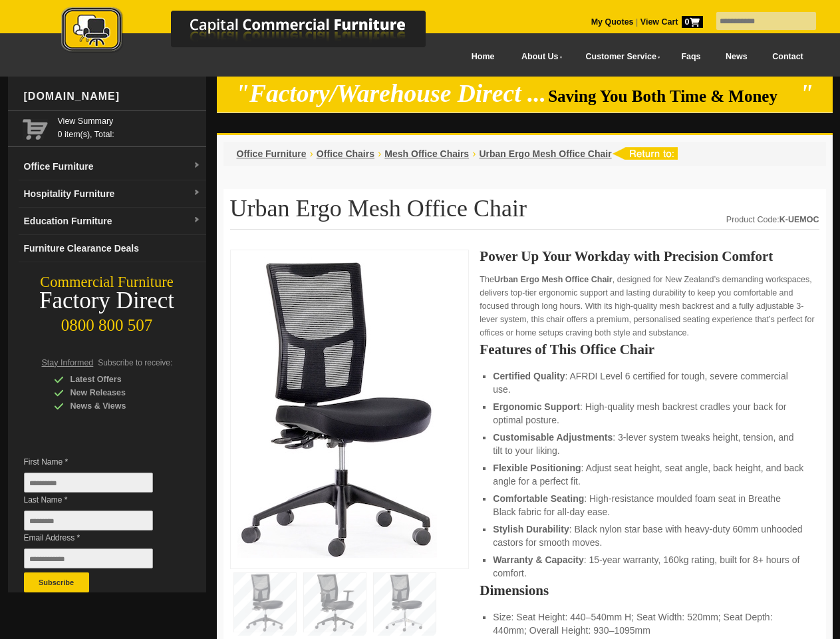 This screenshot has height=639, width=840. I want to click on a: Office Furniture, so click(272, 154).